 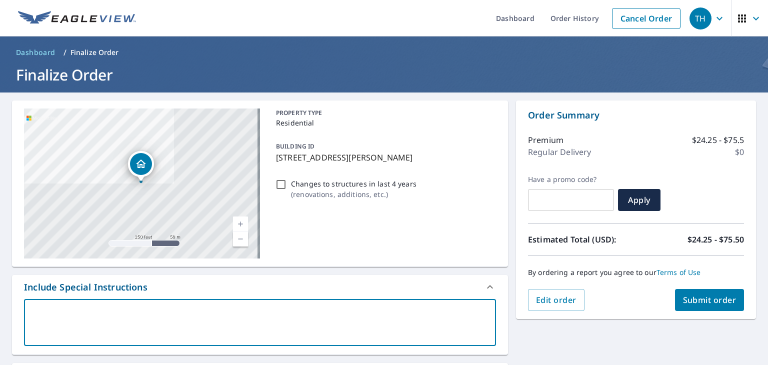 I want to click on p: By ordering a report you agree to our, so click(x=636, y=272).